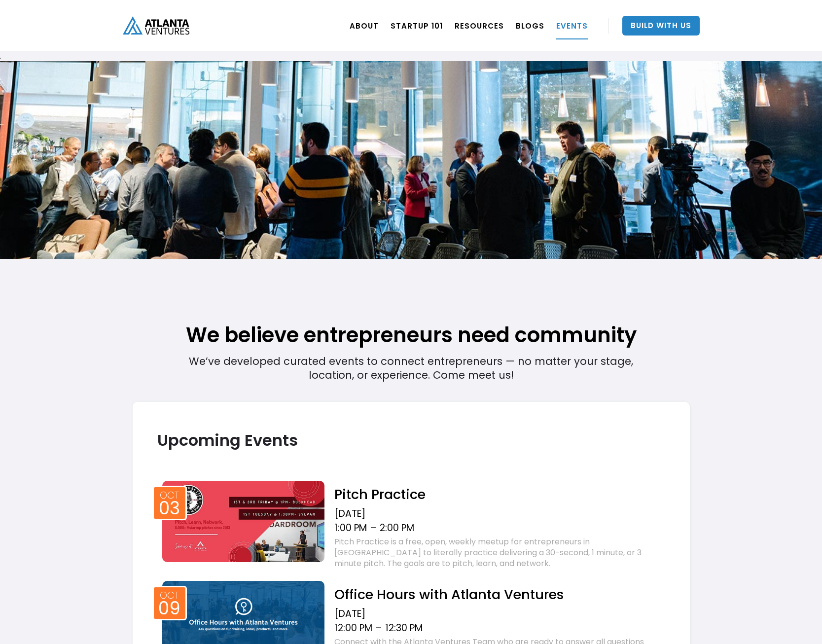 Image resolution: width=822 pixels, height=644 pixels. Describe the element at coordinates (351, 529) in the screenshot. I see `div: 1:00 PM` at that location.